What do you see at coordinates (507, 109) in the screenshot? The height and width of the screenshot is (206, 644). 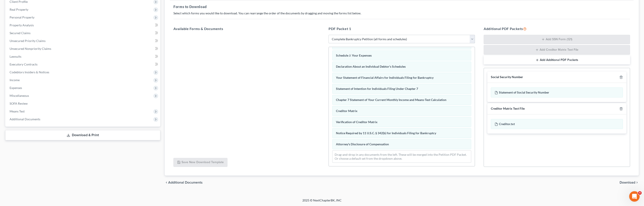 I see `div: Creditor Matrix Text File` at bounding box center [507, 109].